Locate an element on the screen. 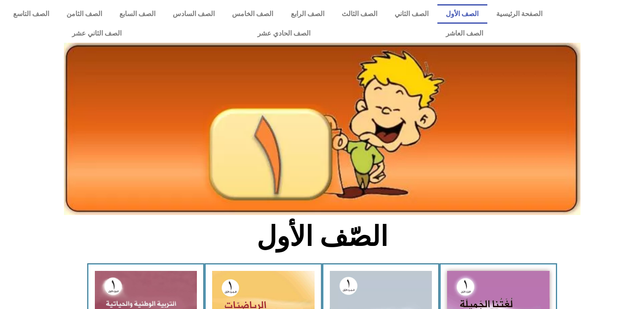 The image size is (644, 309). a: الصف الثاني is located at coordinates (411, 14).